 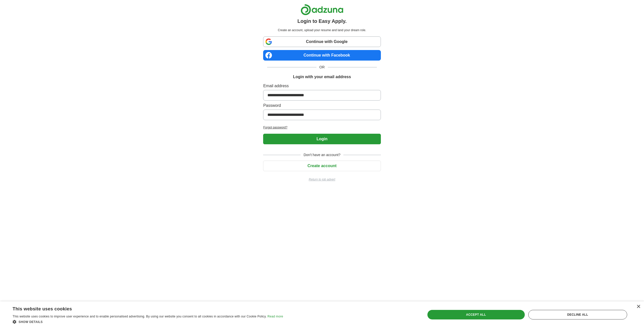 What do you see at coordinates (322, 77) in the screenshot?
I see `h1: Login with your email address` at bounding box center [322, 77].